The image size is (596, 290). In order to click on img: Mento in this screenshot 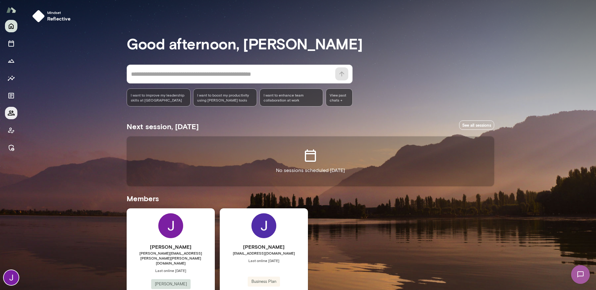, I will do `click(11, 10)`.